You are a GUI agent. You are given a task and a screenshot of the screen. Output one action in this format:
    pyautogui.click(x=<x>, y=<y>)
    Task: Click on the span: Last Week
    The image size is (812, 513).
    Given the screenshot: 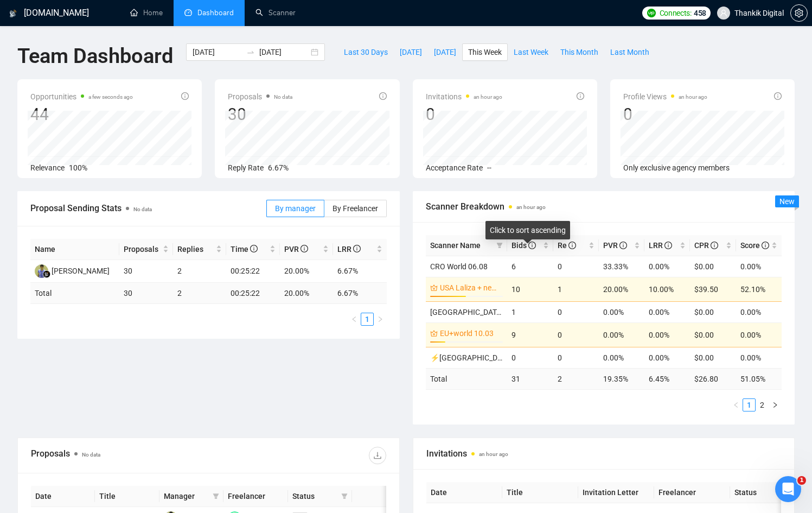 What is the action you would take?
    pyautogui.click(x=531, y=52)
    